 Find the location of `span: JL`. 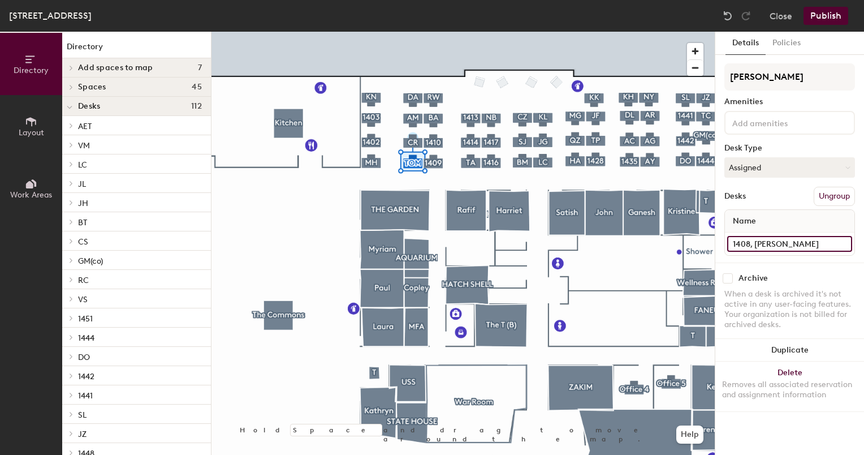

span: JL is located at coordinates (82, 184).